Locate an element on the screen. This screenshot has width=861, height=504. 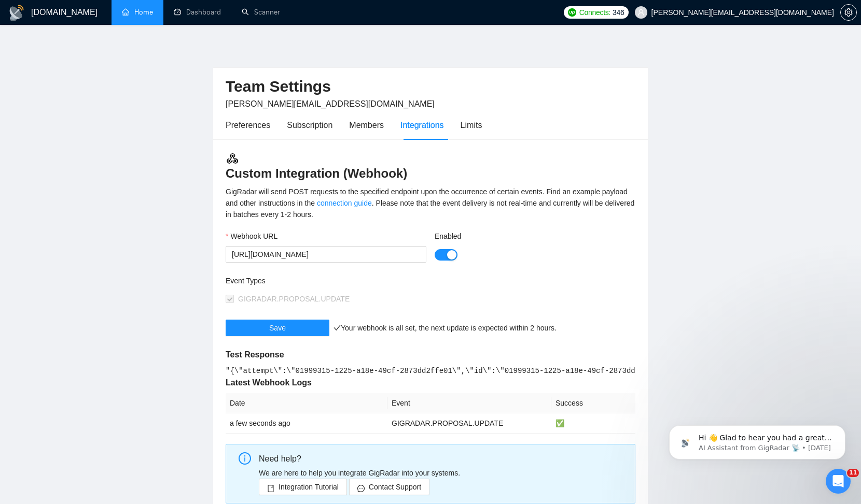
span: message is located at coordinates (361, 488).